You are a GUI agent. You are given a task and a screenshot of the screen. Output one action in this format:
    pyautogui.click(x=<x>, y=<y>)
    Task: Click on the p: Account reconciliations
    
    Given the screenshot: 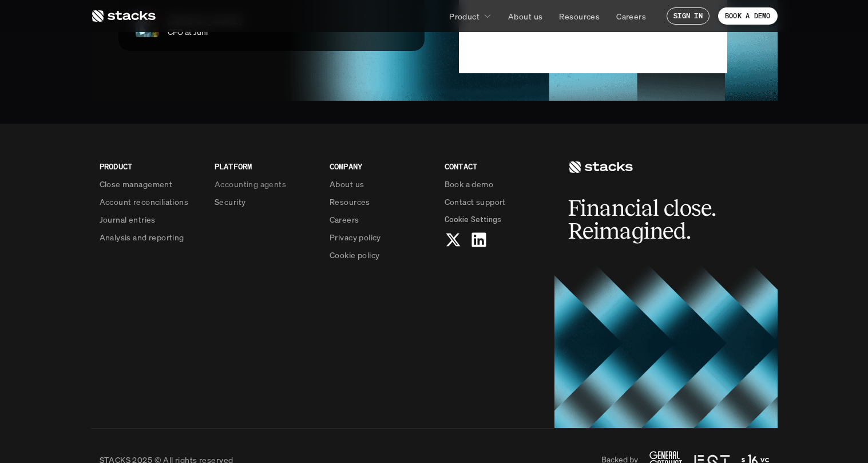 What is the action you would take?
    pyautogui.click(x=144, y=201)
    